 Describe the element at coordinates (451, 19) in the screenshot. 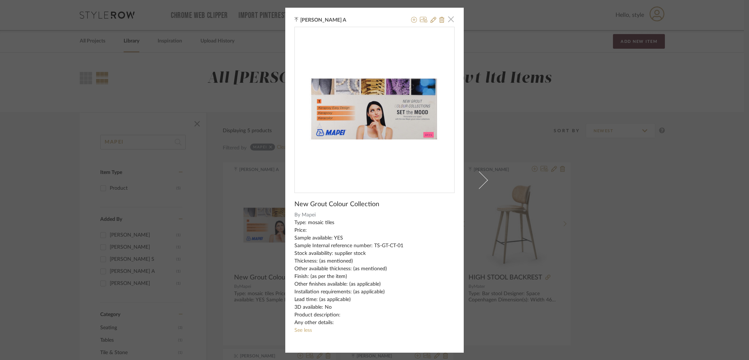

I see `button: Close` at that location.